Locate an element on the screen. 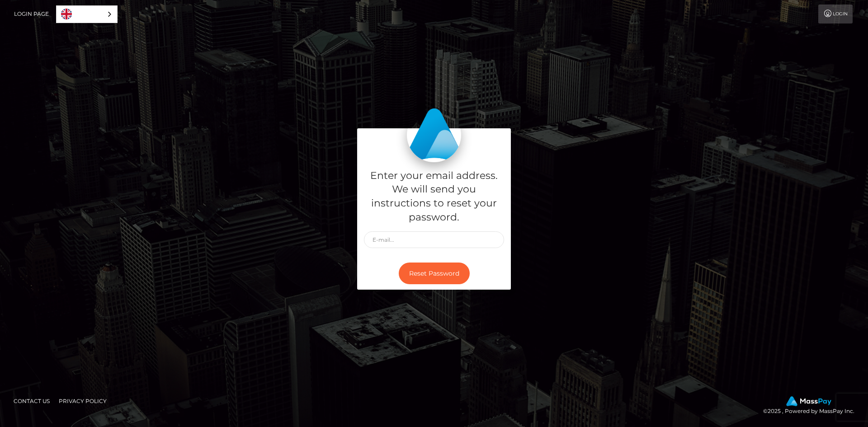 Image resolution: width=868 pixels, height=427 pixels. a: Login is located at coordinates (835, 14).